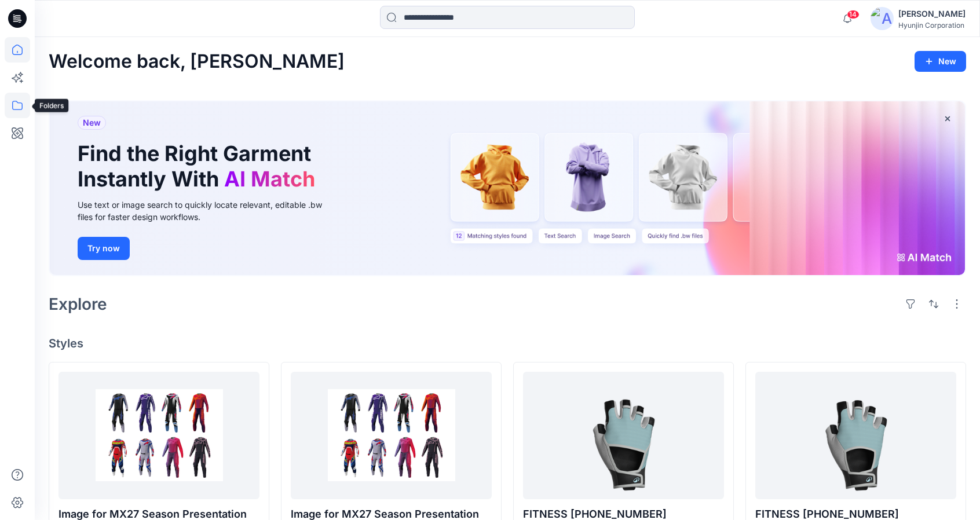 This screenshot has width=980, height=520. What do you see at coordinates (208, 211) in the screenshot?
I see `div: Use text or image search to quickly locate relevant, editable .bw files for faster design workflows.` at bounding box center [208, 211].